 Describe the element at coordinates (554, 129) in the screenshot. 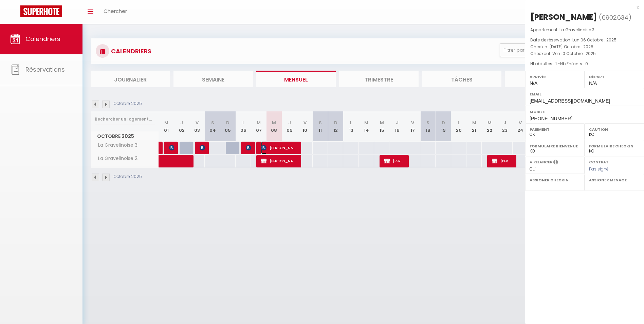

I see `label: Paiement` at that location.